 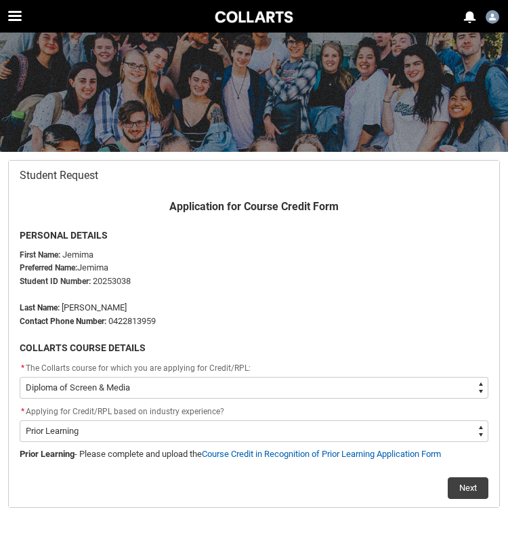 What do you see at coordinates (321, 453) in the screenshot?
I see `a: Course Credit in Recognition of Prior Learning Application Form` at bounding box center [321, 453].